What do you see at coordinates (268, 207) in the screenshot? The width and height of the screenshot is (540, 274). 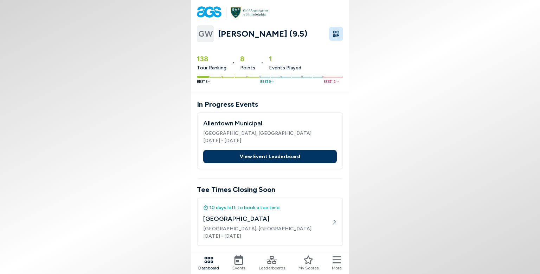 I see `div: 10 days left to book a tee time` at bounding box center [268, 207].